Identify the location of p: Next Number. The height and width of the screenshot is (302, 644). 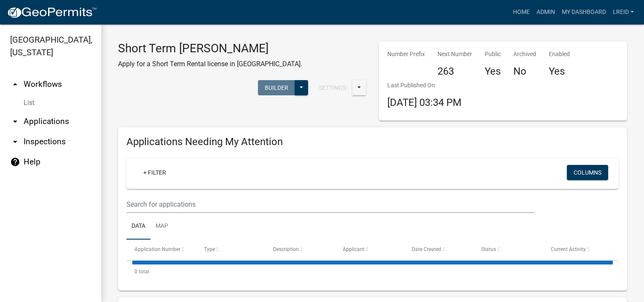
(455, 54).